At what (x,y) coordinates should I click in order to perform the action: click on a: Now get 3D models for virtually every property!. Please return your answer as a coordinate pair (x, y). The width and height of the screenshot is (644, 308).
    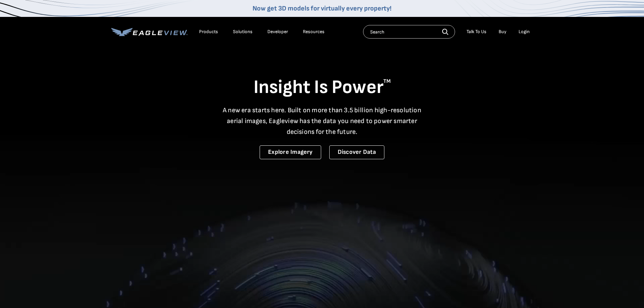
    Looking at the image, I should click on (322, 8).